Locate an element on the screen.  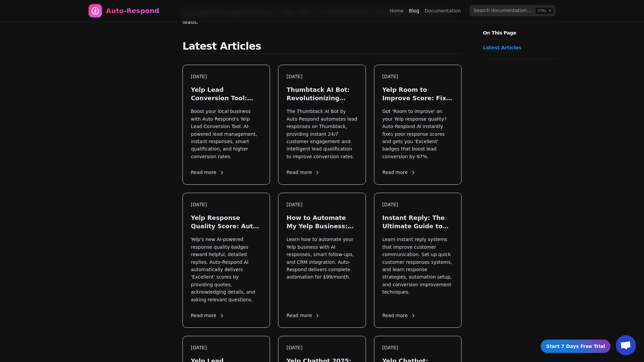
h3: Thumbtack AI Bot: Revolutionizing Lead Generation is located at coordinates (322, 94).